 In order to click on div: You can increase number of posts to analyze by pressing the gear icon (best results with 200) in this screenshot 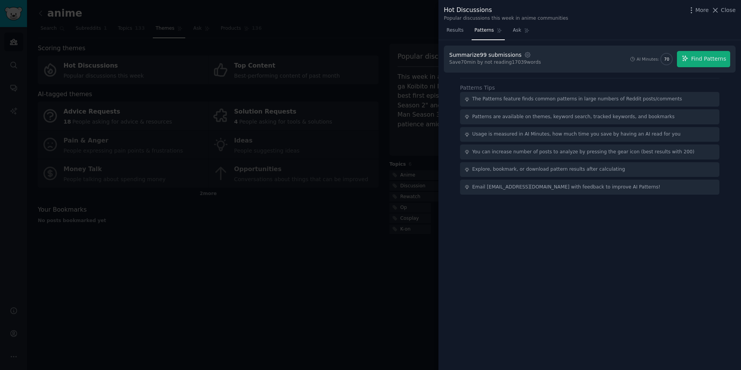, I will do `click(584, 152)`.